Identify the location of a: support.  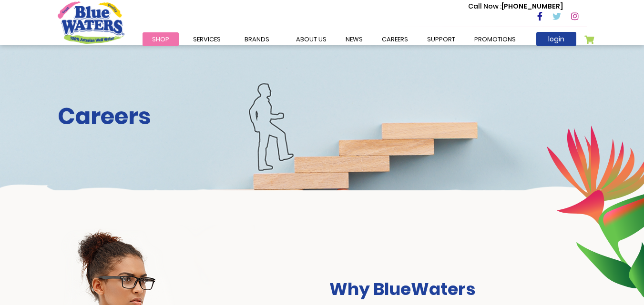
(441, 39).